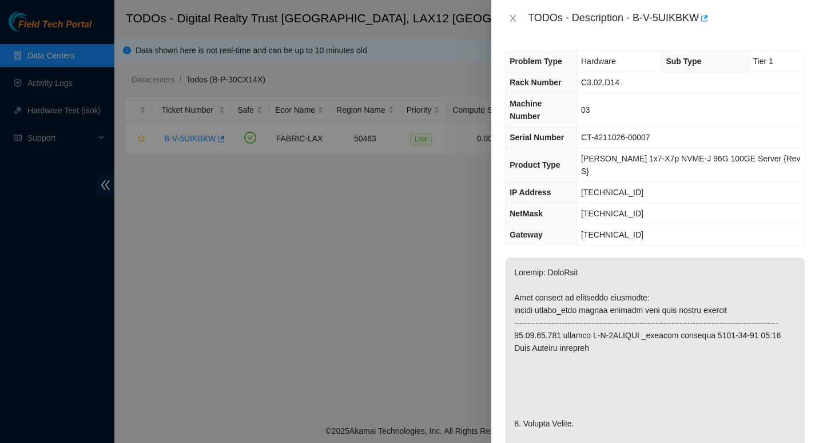  What do you see at coordinates (600, 82) in the screenshot?
I see `span: C3.02.D14` at bounding box center [600, 82].